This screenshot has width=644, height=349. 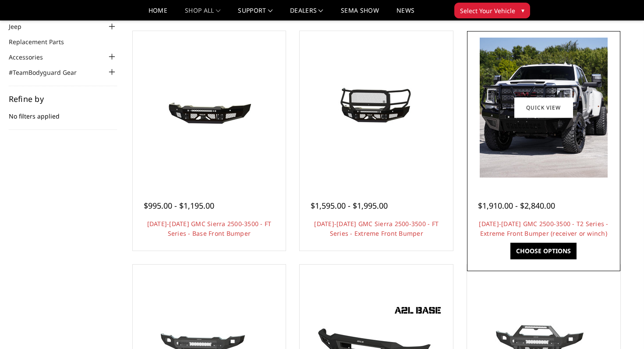 What do you see at coordinates (255, 14) in the screenshot?
I see `a: Support` at bounding box center [255, 14].